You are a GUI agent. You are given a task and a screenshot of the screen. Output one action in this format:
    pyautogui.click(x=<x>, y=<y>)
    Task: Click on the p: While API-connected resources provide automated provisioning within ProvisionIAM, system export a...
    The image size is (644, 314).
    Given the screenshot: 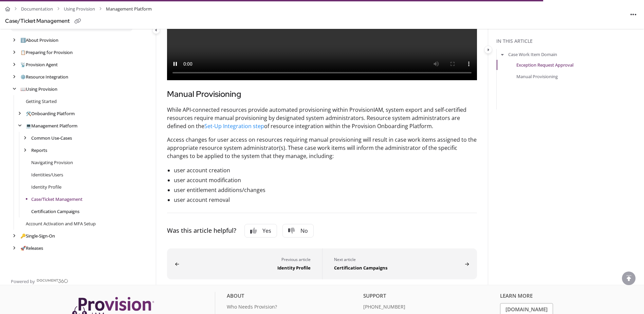 What is the action you would take?
    pyautogui.click(x=322, y=118)
    